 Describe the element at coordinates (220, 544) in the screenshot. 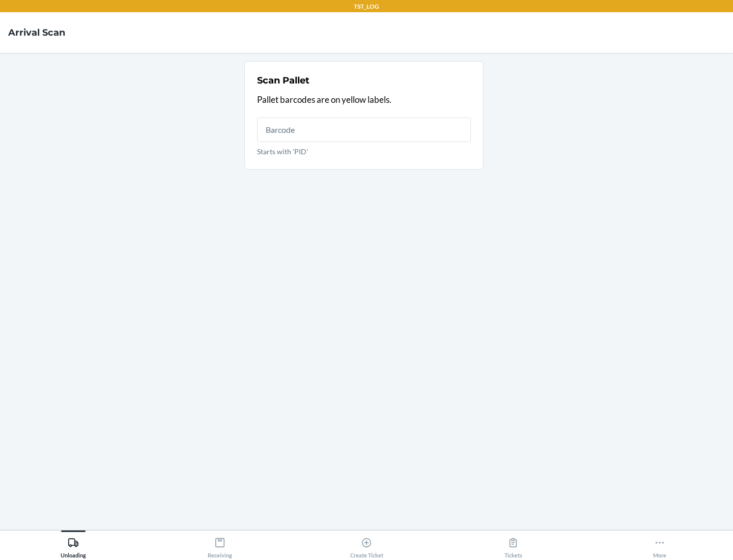

I see `button: Receiving` at that location.